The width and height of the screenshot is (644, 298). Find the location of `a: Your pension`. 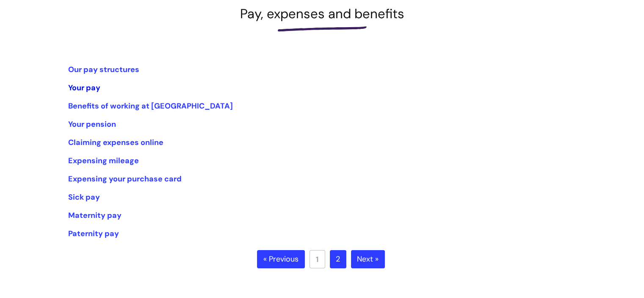

a: Your pension is located at coordinates (92, 124).